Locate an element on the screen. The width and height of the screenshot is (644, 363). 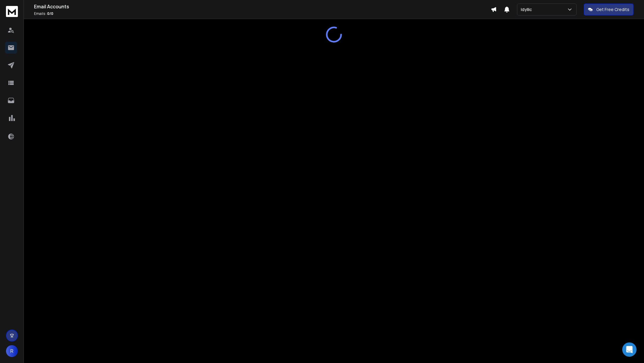
p: Idyllic is located at coordinates (528, 9).